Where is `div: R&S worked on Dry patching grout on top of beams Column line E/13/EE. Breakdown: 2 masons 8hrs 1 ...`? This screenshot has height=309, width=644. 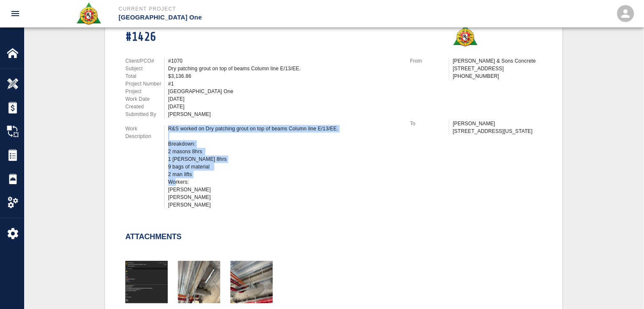 div: R&S worked on Dry patching grout on top of beams Column line E/13/EE. Breakdown: 2 masons 8hrs 1 ... is located at coordinates (284, 167).